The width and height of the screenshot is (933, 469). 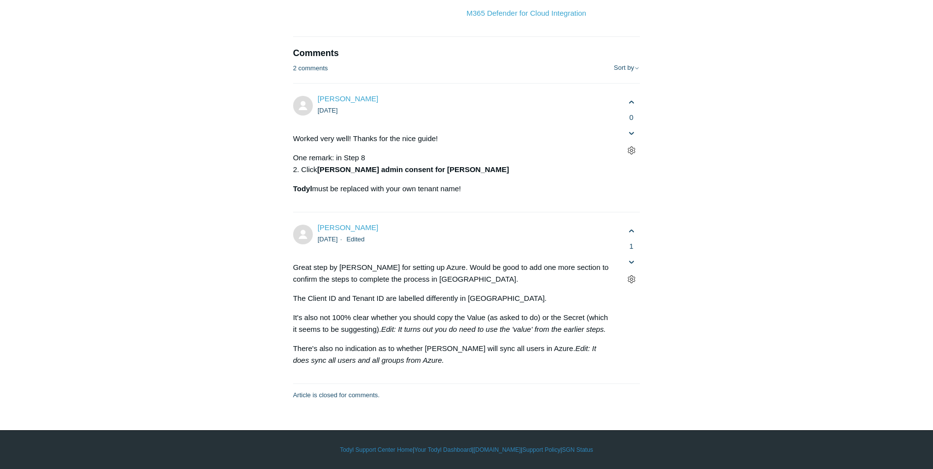 I want to click on a: Support Policy, so click(x=541, y=450).